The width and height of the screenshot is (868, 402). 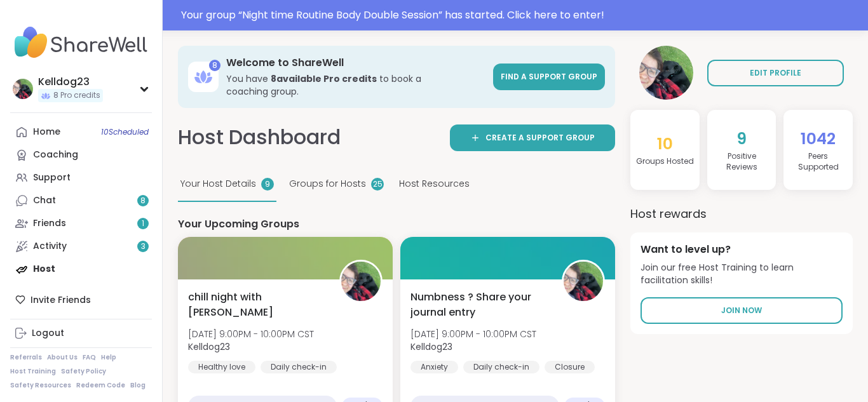 I want to click on a: Help, so click(x=109, y=358).